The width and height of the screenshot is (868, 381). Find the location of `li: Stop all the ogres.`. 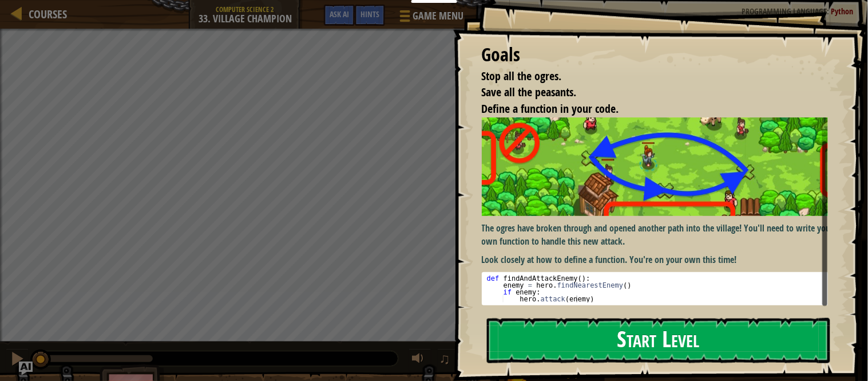

li: Stop all the ogres. is located at coordinates (646, 76).